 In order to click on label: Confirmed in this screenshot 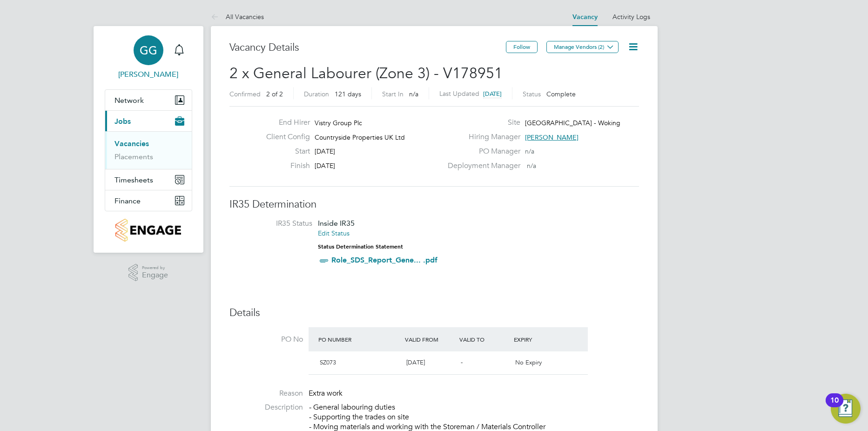, I will do `click(245, 94)`.